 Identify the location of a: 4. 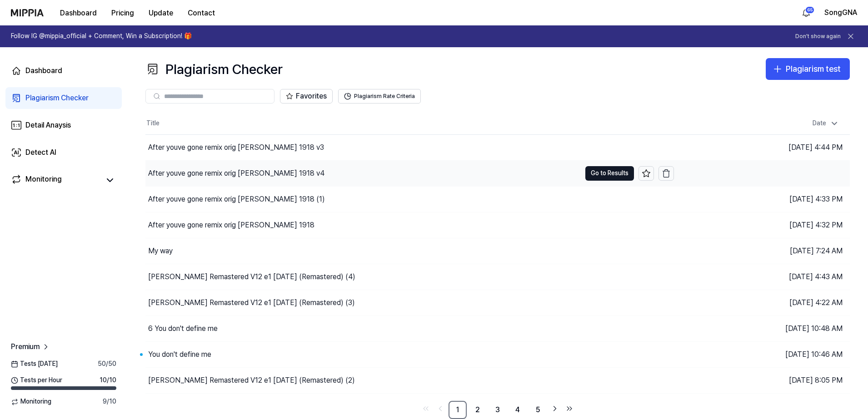
(517, 410).